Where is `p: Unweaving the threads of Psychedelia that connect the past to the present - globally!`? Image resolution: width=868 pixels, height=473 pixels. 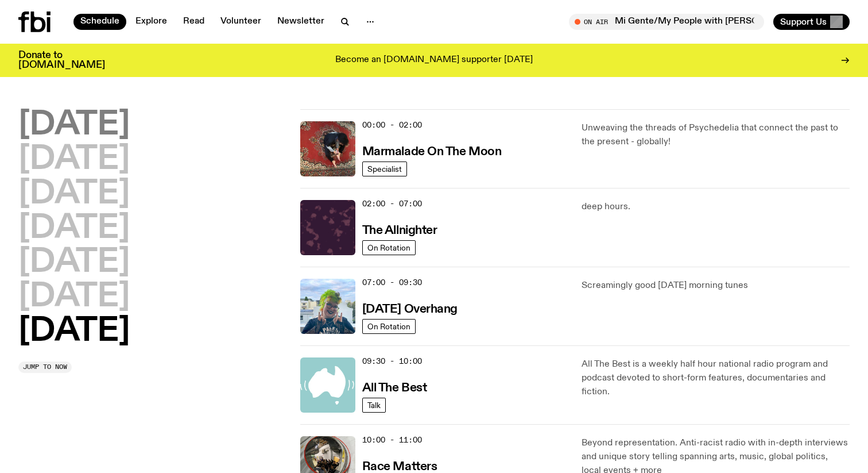 p: Unweaving the threads of Psychedelia that connect the past to the present - globally! is located at coordinates (715, 135).